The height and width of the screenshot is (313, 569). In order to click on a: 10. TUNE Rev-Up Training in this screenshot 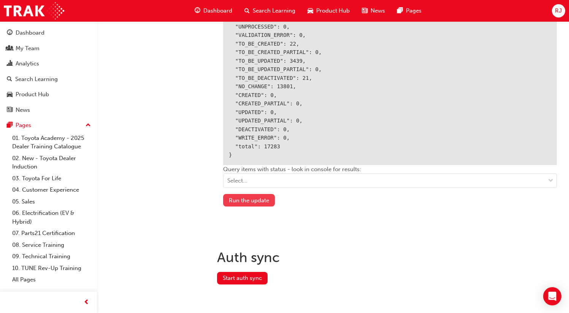, I will do `click(51, 268)`.